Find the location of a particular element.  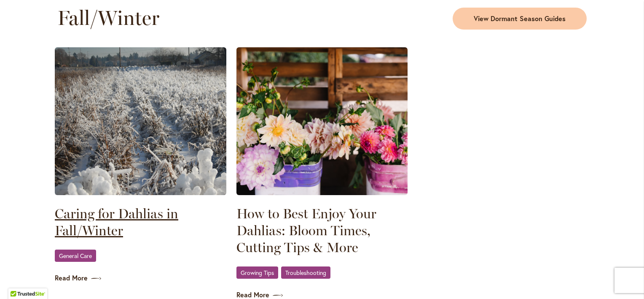

a: SID - DAHLIAS - BUCKETS is located at coordinates (322, 121).